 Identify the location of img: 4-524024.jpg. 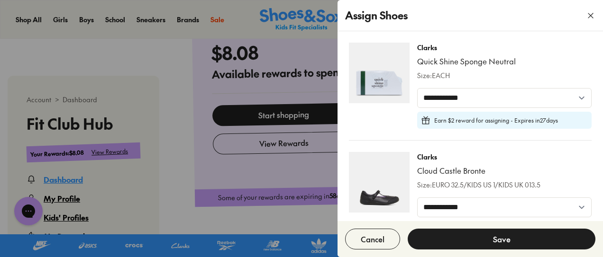
(379, 182).